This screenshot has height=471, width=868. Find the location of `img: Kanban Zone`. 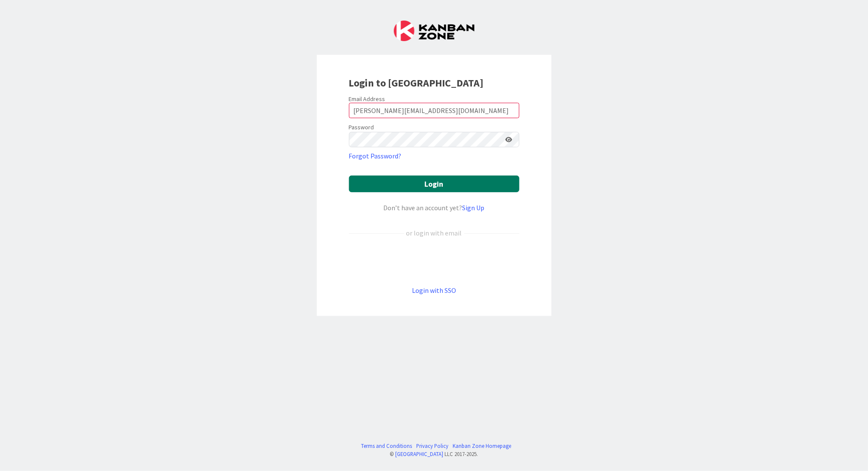

img: Kanban Zone is located at coordinates (434, 31).